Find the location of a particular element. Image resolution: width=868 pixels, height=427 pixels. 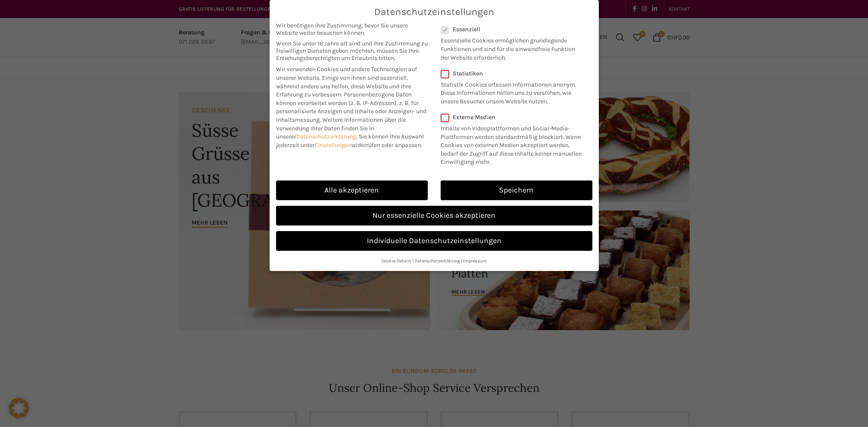

label: Essenziell is located at coordinates (511, 29).